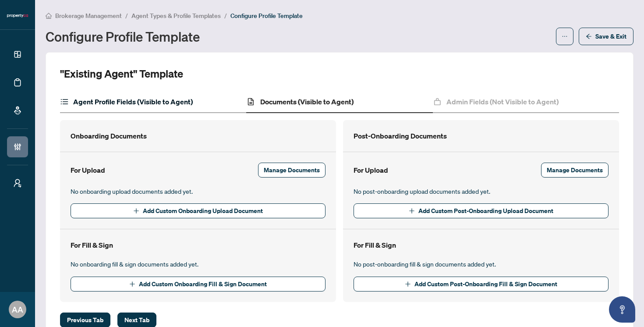 The width and height of the screenshot is (644, 327). Describe the element at coordinates (109, 136) in the screenshot. I see `h4: Onboarding Documents` at that location.